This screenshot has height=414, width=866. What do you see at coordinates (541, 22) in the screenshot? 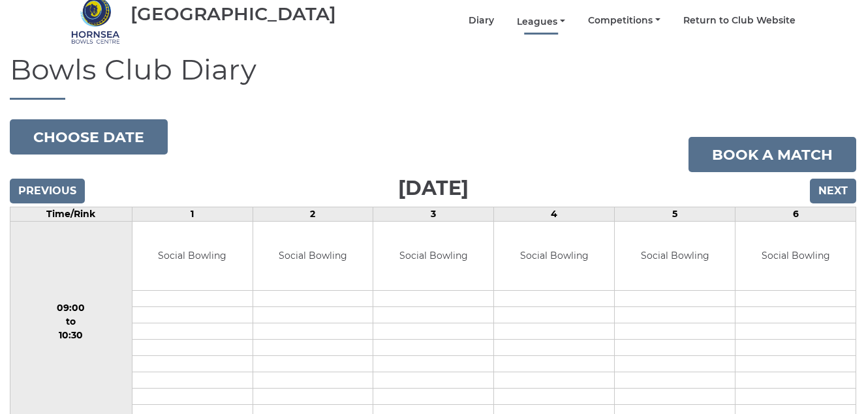
I see `a: Leagues` at bounding box center [541, 22].